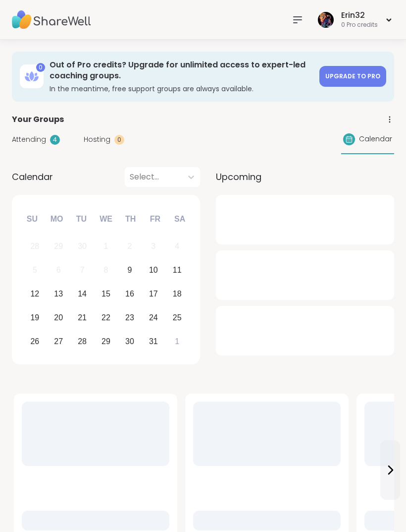 The image size is (406, 532). What do you see at coordinates (57, 219) in the screenshot?
I see `div: Mo` at bounding box center [57, 219].